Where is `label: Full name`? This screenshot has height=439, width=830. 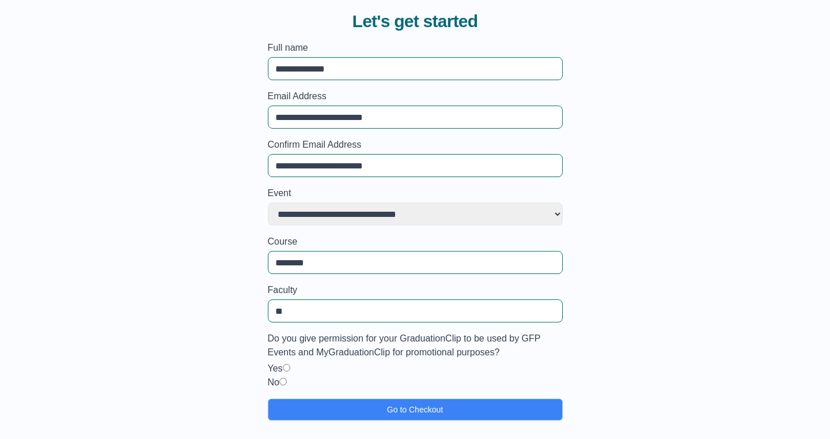
label: Full name is located at coordinates (415, 48).